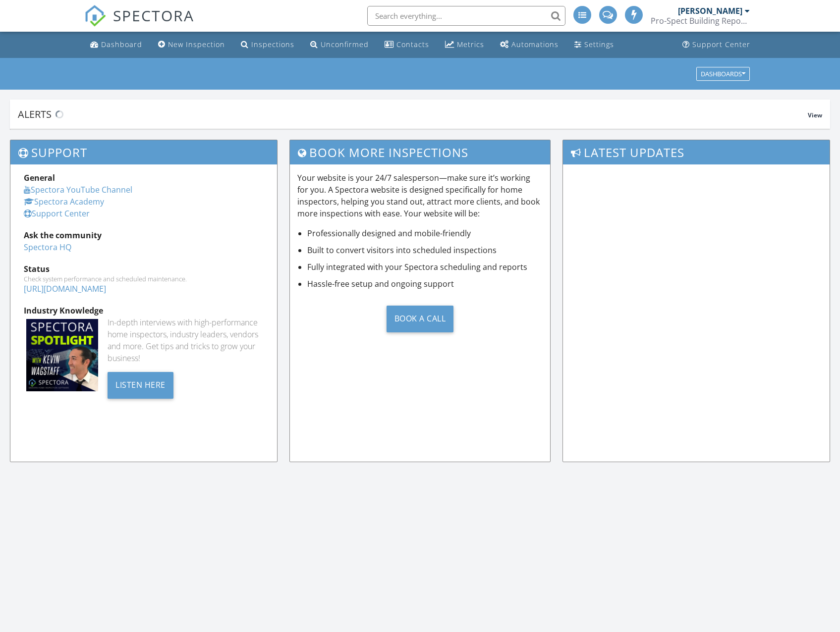  I want to click on a: Metrics, so click(464, 44).